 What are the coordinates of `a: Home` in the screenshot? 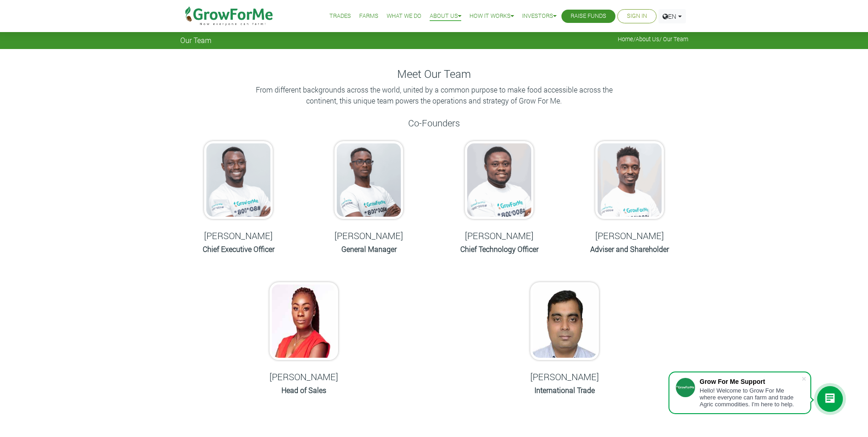 It's located at (626, 39).